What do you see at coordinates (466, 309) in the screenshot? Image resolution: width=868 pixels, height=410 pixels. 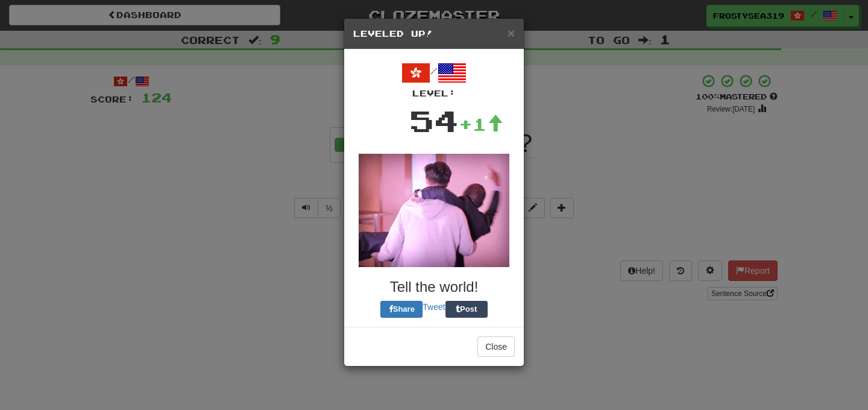 I see `button: Post` at bounding box center [466, 309].